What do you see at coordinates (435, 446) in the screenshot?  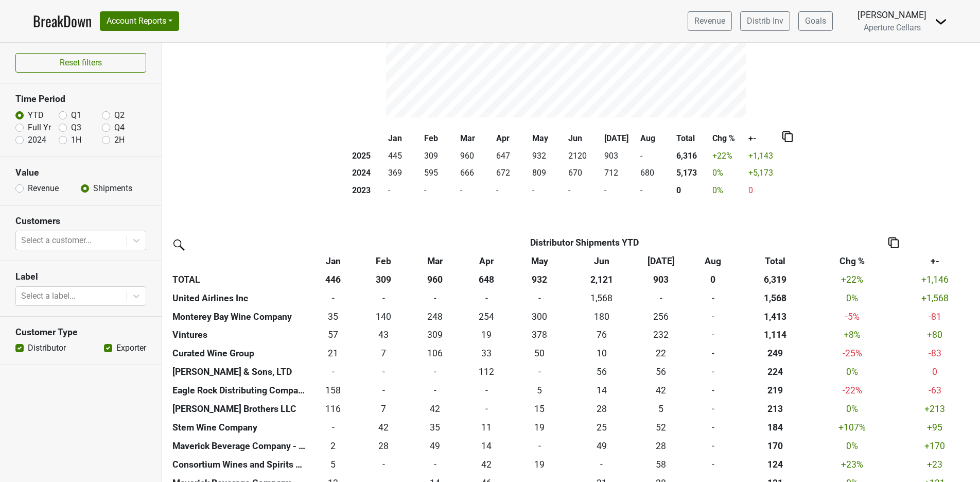 I see `td: 49` at bounding box center [435, 446].